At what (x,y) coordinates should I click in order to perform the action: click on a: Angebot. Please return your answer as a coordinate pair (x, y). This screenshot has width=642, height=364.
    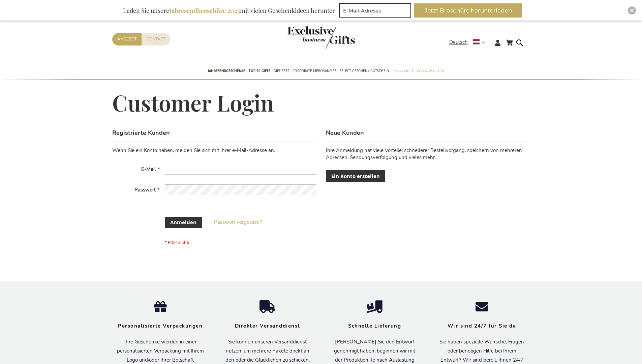
    Looking at the image, I should click on (127, 39).